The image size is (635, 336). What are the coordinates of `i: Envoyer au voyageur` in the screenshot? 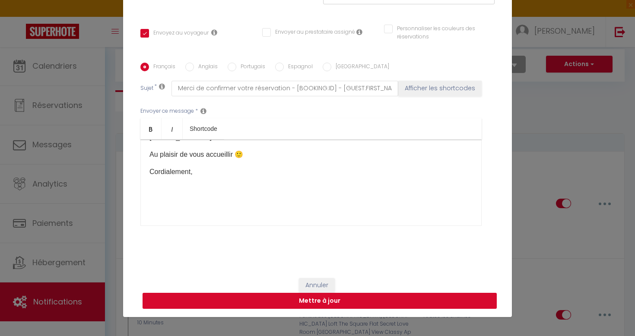 It's located at (214, 32).